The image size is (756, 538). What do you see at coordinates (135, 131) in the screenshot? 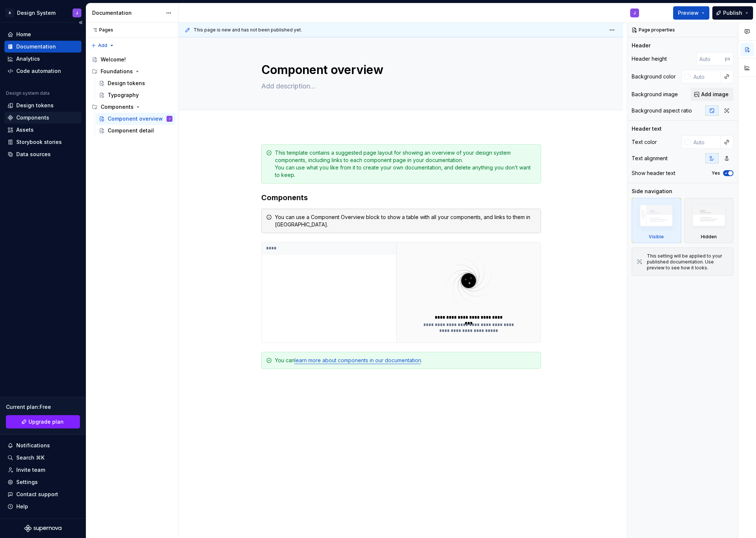
I see `a: Component detail` at bounding box center [135, 131].